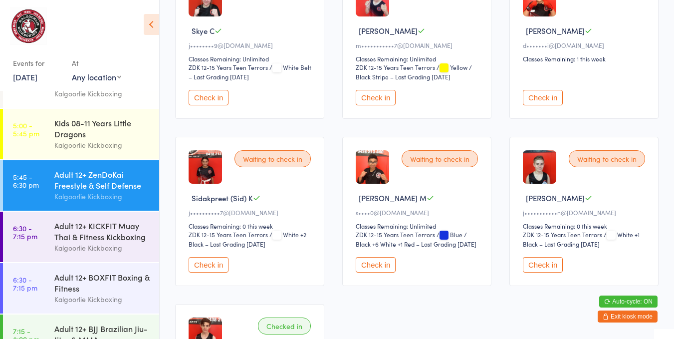 This screenshot has height=339, width=674. What do you see at coordinates (628, 301) in the screenshot?
I see `button: Auto-cycle: ON` at bounding box center [628, 301].